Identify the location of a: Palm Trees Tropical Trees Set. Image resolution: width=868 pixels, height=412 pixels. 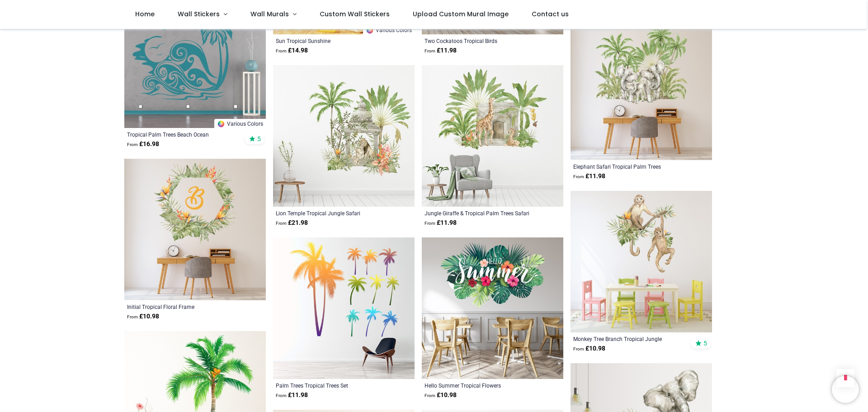
(330, 385).